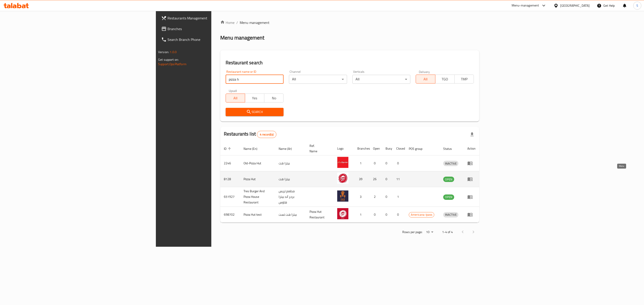 The height and width of the screenshot is (305, 644). Describe the element at coordinates (447, 232) in the screenshot. I see `p: 1-4 of 4` at that location.